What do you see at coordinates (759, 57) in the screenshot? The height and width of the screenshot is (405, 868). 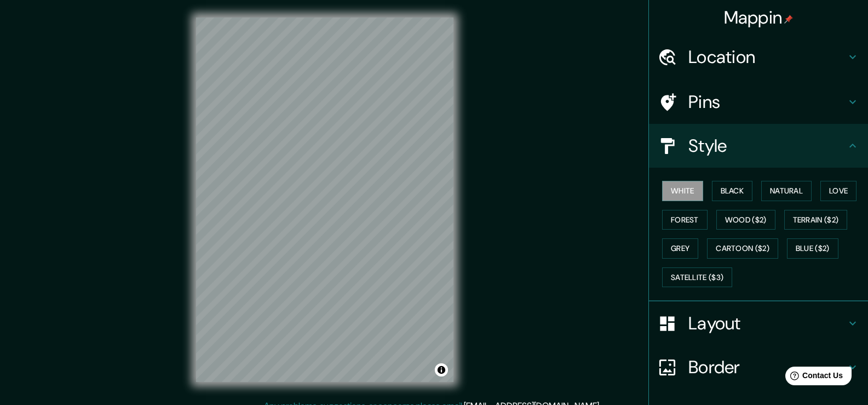 I see `div: Location` at bounding box center [759, 57].